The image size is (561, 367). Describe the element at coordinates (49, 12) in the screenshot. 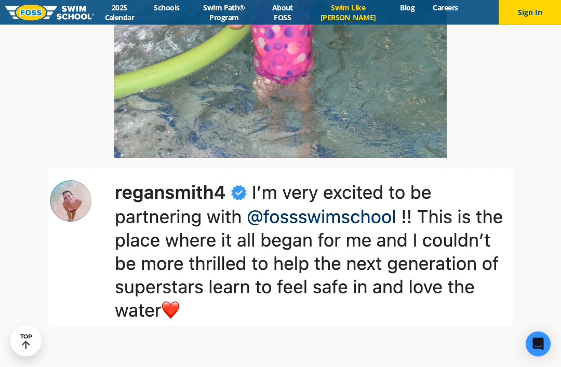

I see `img: FOSS Swim School Logo` at that location.